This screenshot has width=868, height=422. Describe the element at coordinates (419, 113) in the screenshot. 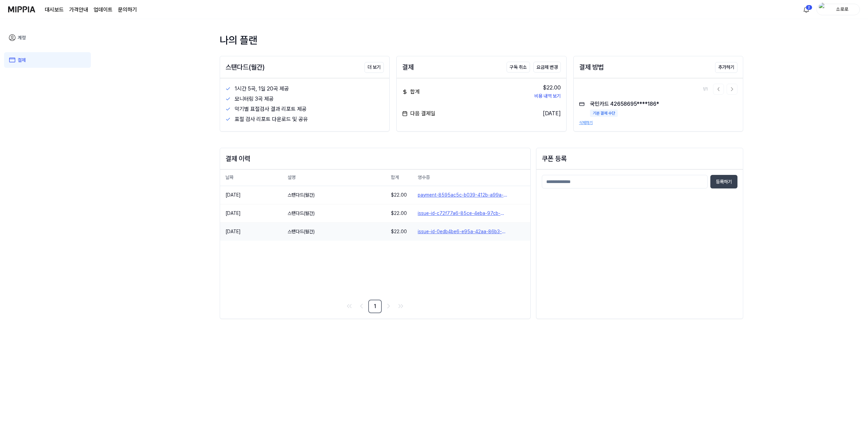

I see `div: 다음 결제일` at that location.